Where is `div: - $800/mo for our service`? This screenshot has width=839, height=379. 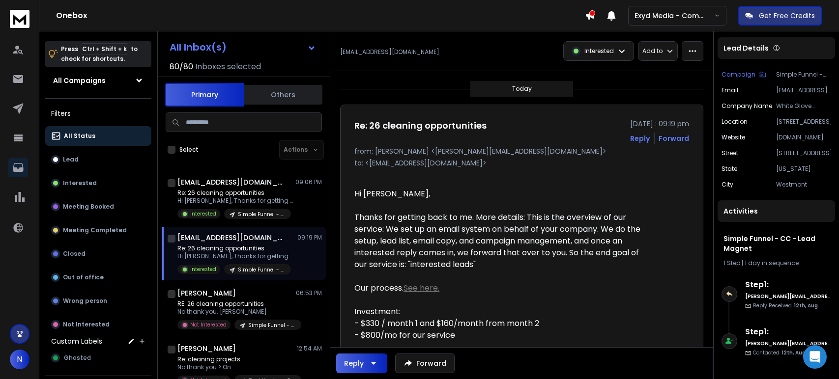 div: - $800/mo for our service is located at coordinates (498, 336).